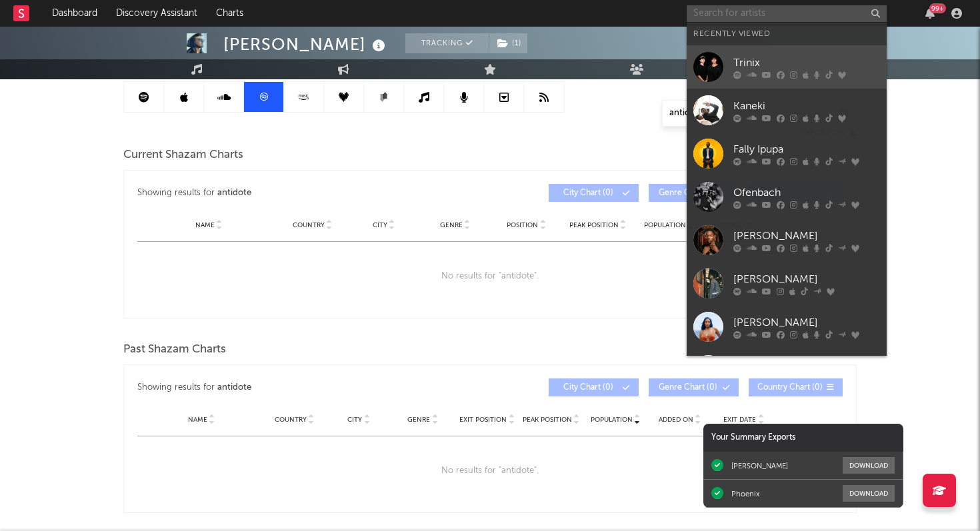 This screenshot has width=980, height=531. Describe the element at coordinates (483, 419) in the screenshot. I see `span: Exit Position` at that location.